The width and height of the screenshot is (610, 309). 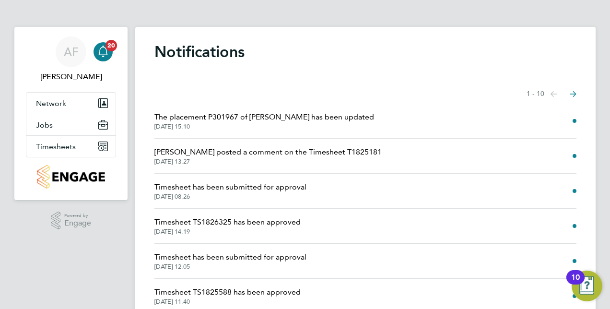 I want to click on span: Jobs, so click(x=44, y=125).